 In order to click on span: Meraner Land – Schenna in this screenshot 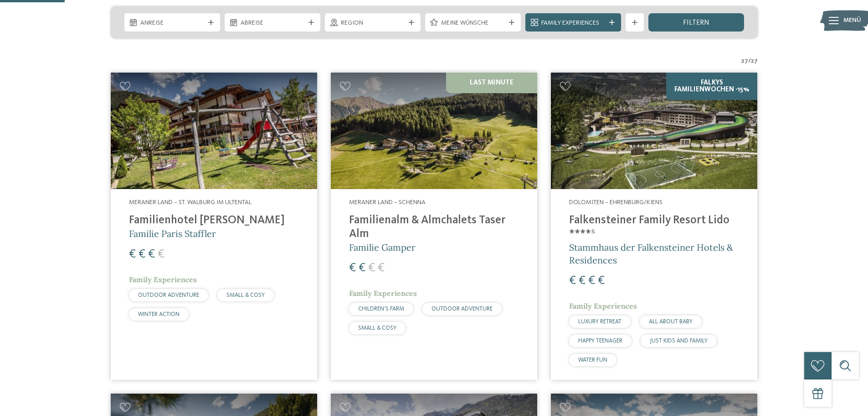, I will do `click(387, 202)`.